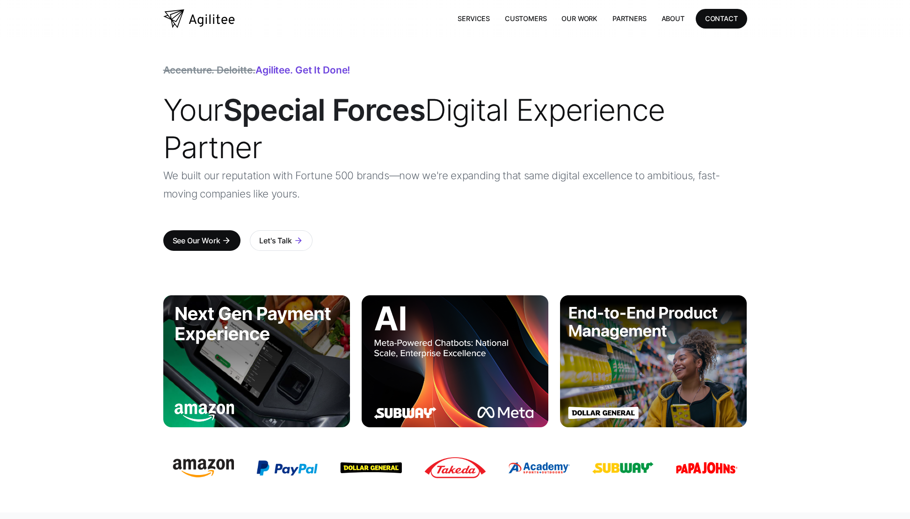  I want to click on a: Partners, so click(629, 18).